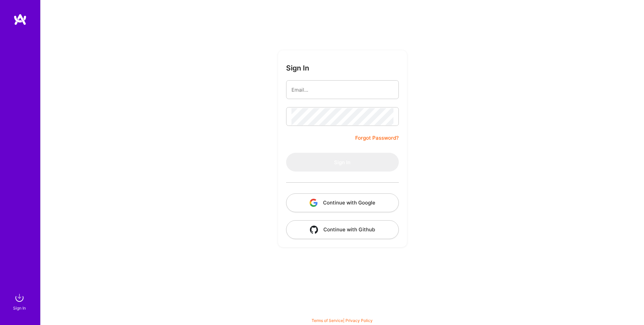 The width and height of the screenshot is (644, 325). Describe the element at coordinates (342, 162) in the screenshot. I see `button: Sign In` at that location.